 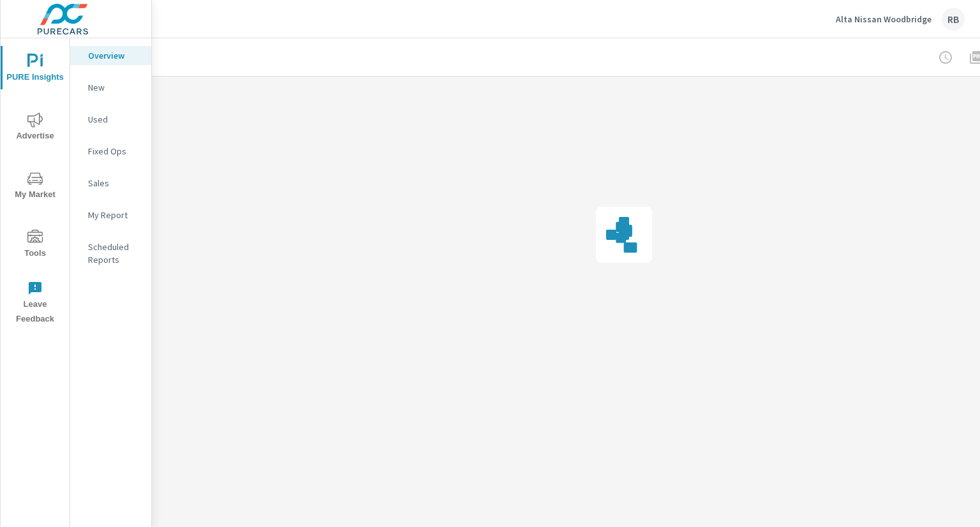 I want to click on div: Overview, so click(x=111, y=56).